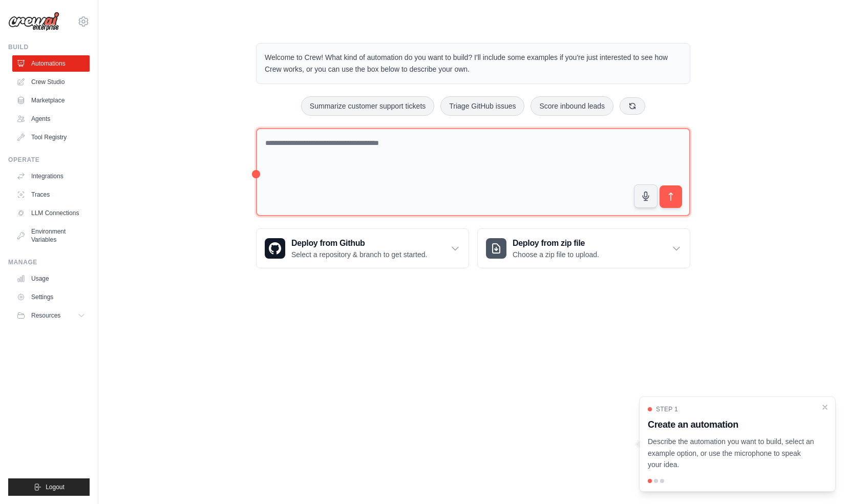 The image size is (848, 504). I want to click on a: Settings, so click(50, 297).